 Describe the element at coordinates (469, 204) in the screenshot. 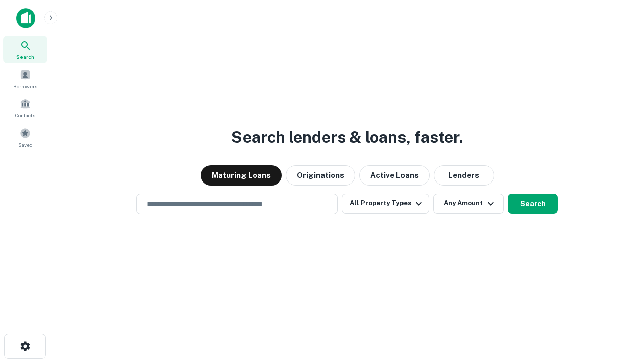

I see `button: Any Amount` at that location.